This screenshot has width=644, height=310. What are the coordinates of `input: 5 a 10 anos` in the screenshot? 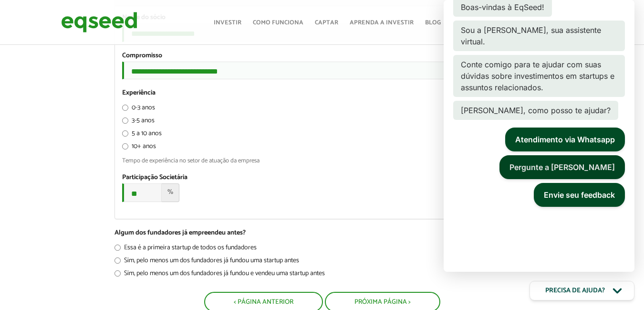 It's located at (125, 133).